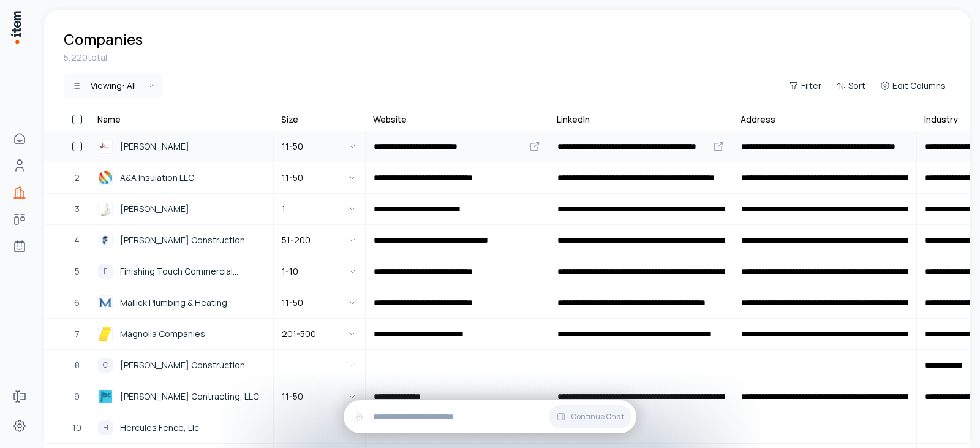  What do you see at coordinates (851, 86) in the screenshot?
I see `button: Sort` at bounding box center [851, 86].